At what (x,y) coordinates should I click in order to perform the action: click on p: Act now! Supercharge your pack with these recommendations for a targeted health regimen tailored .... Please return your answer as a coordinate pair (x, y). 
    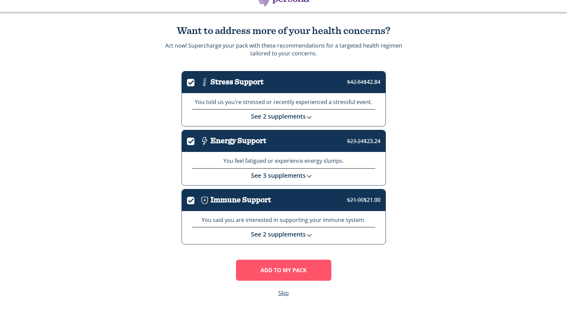
    Looking at the image, I should click on (284, 49).